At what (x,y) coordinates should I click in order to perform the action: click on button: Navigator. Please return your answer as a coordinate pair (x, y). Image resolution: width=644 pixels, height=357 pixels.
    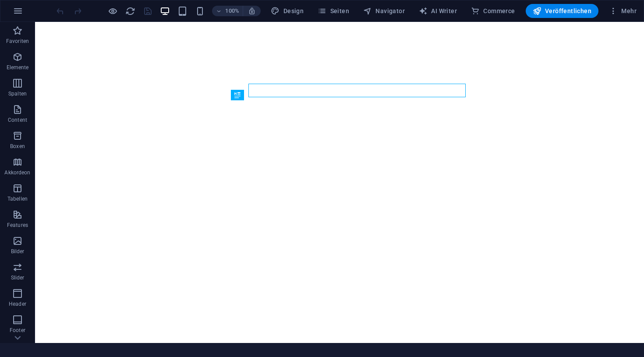
    Looking at the image, I should click on (383, 11).